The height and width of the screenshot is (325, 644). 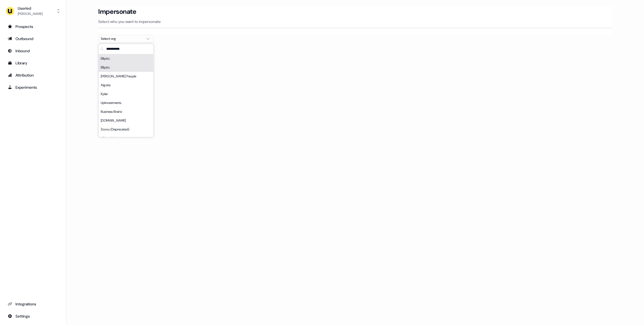 What do you see at coordinates (33, 39) in the screenshot?
I see `div: Outbound` at bounding box center [33, 39].